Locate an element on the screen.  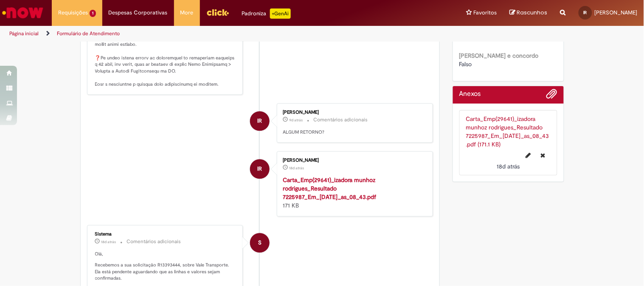
img: click_logo_yellow_360x200.png is located at coordinates (218, 12).